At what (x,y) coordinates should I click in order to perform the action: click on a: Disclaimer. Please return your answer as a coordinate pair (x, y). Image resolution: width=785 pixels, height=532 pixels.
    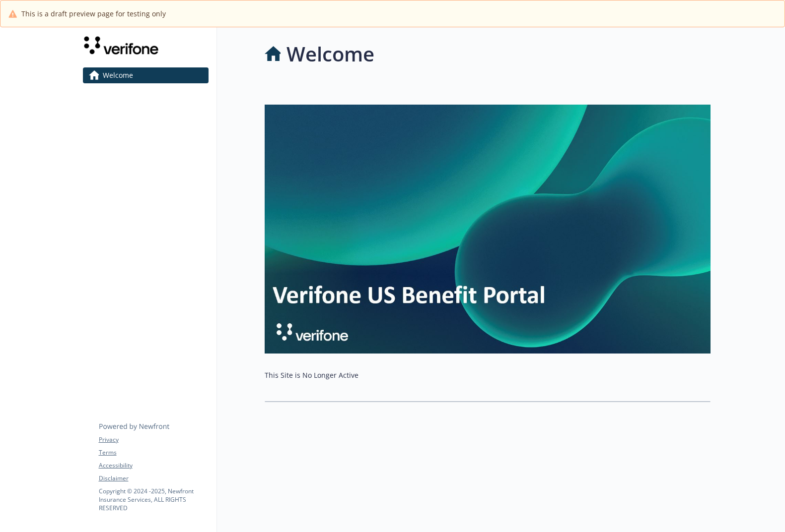
    Looking at the image, I should click on (154, 479).